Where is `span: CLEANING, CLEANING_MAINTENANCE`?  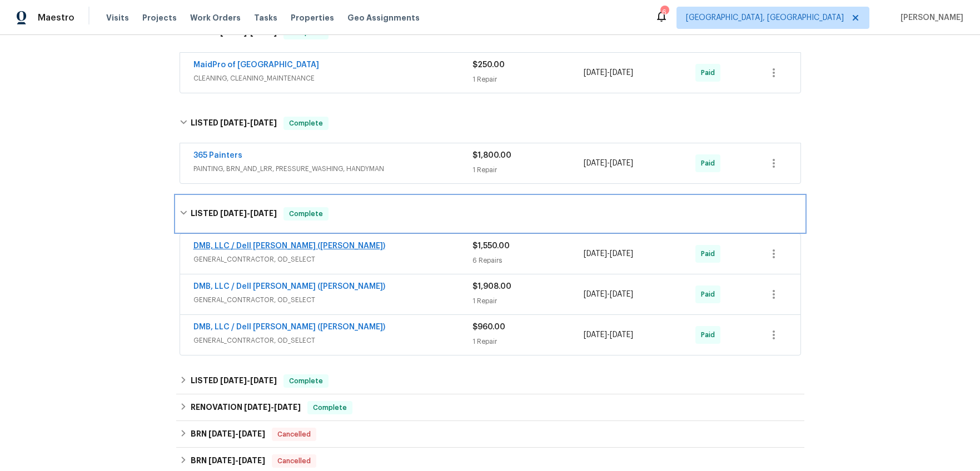
span: CLEANING, CLEANING_MAINTENANCE is located at coordinates (333, 79).